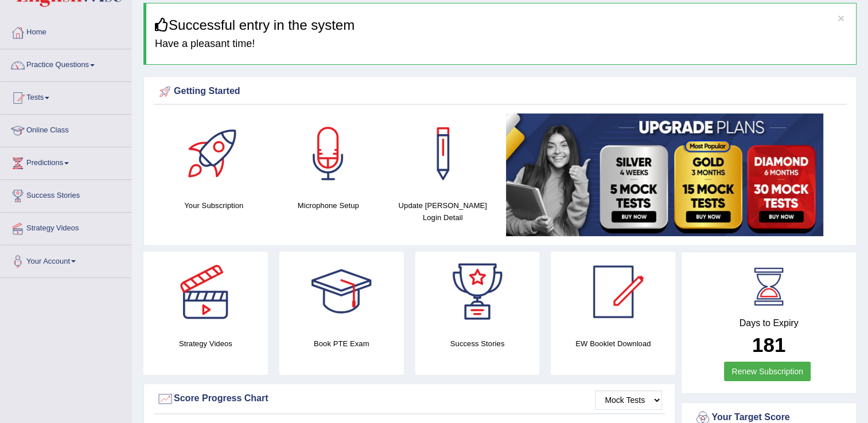 Image resolution: width=868 pixels, height=423 pixels. Describe the element at coordinates (66, 31) in the screenshot. I see `a: Home` at that location.